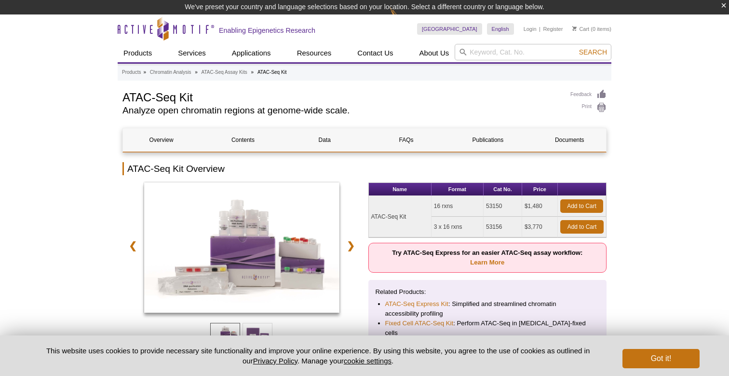 The height and width of the screenshot is (376, 729). I want to click on button: Search, so click(593, 52).